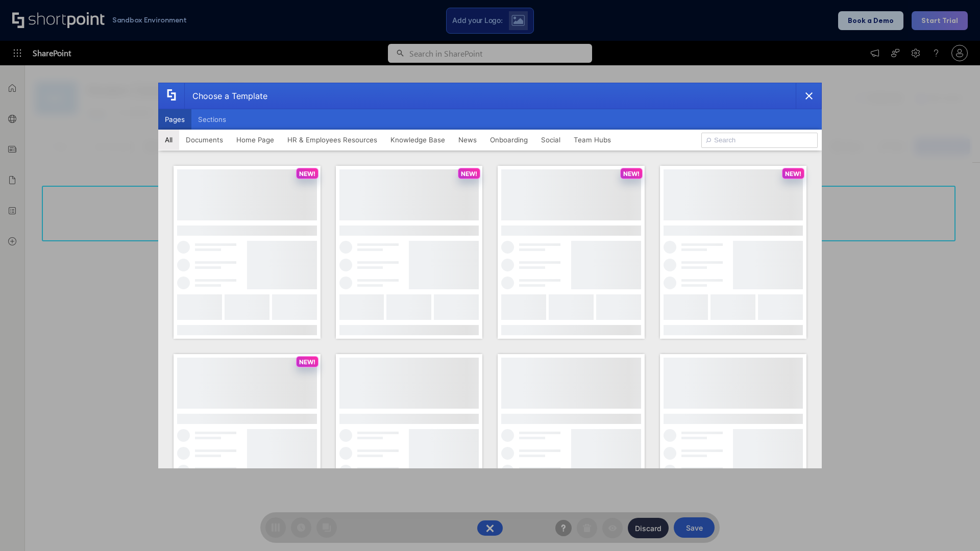  Describe the element at coordinates (175, 119) in the screenshot. I see `button: Pages` at that location.